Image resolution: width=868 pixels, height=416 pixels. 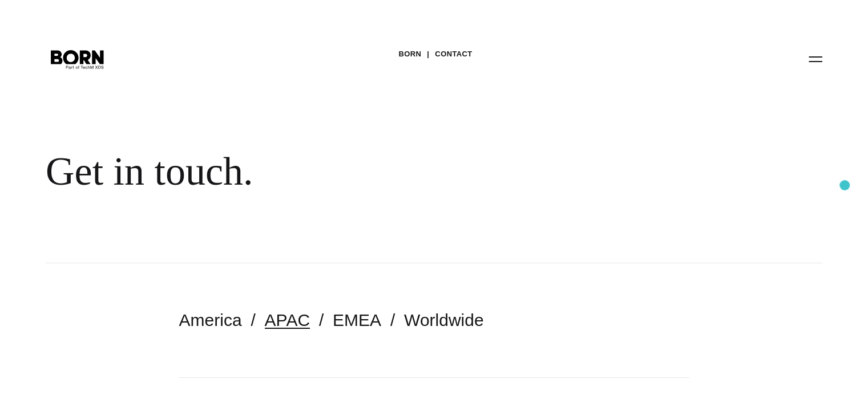 I want to click on button: Open, so click(x=816, y=59).